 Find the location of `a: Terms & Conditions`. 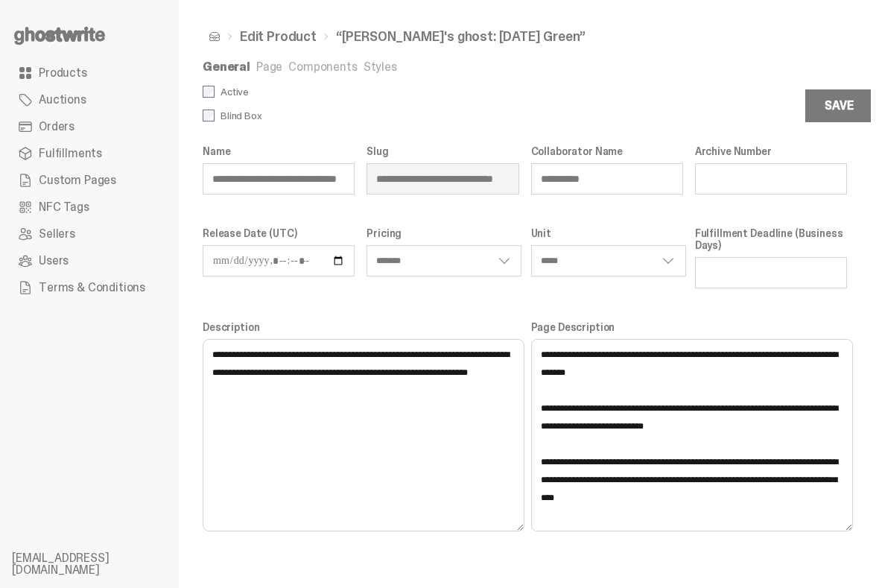

a: Terms & Conditions is located at coordinates (89, 288).